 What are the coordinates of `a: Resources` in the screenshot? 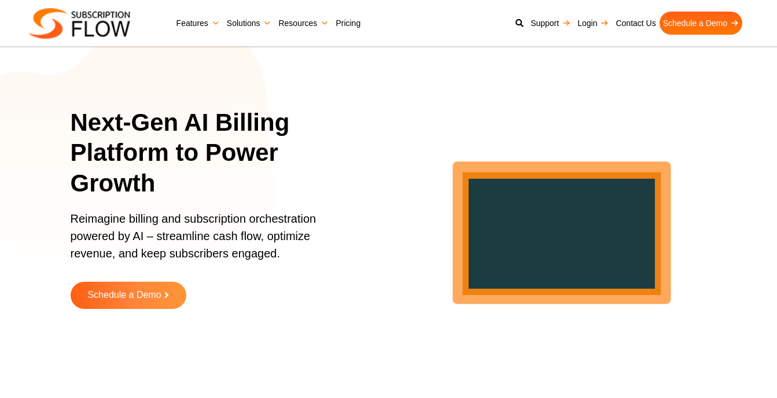 It's located at (303, 23).